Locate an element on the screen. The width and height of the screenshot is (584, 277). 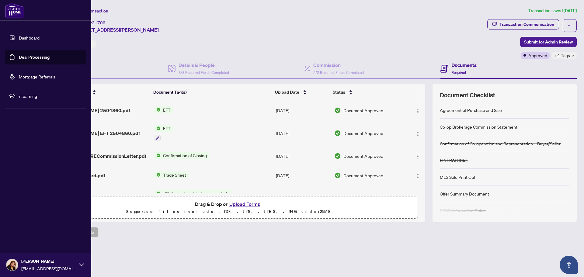
img: Profile Icon is located at coordinates (12, 265).